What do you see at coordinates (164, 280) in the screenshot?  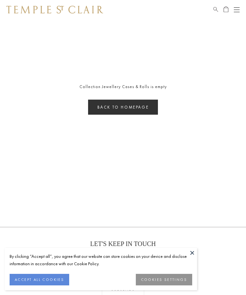 I see `button: COOKIES SETTINGS` at bounding box center [164, 280].